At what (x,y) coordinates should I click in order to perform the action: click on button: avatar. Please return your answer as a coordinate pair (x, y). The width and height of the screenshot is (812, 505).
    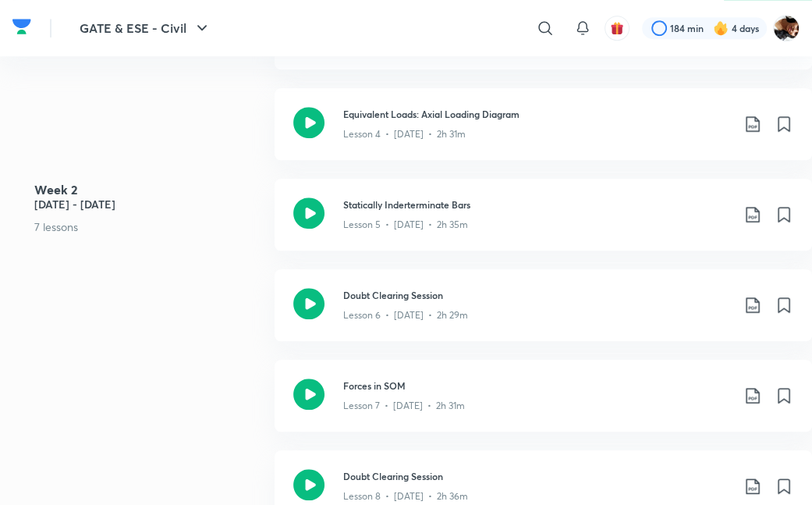
    Looking at the image, I should click on (617, 28).